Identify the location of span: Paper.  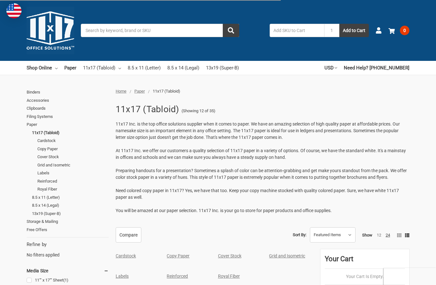
(139, 91).